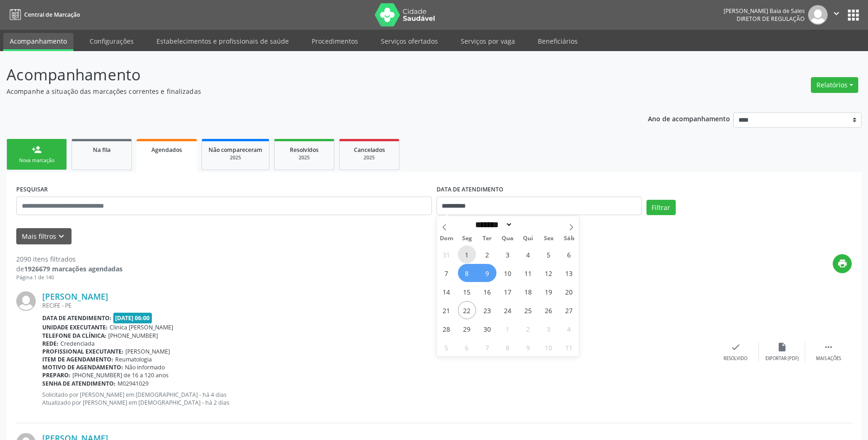 The height and width of the screenshot is (440, 868). What do you see at coordinates (528, 310) in the screenshot?
I see `span: Setembro 25, 2025` at bounding box center [528, 310].